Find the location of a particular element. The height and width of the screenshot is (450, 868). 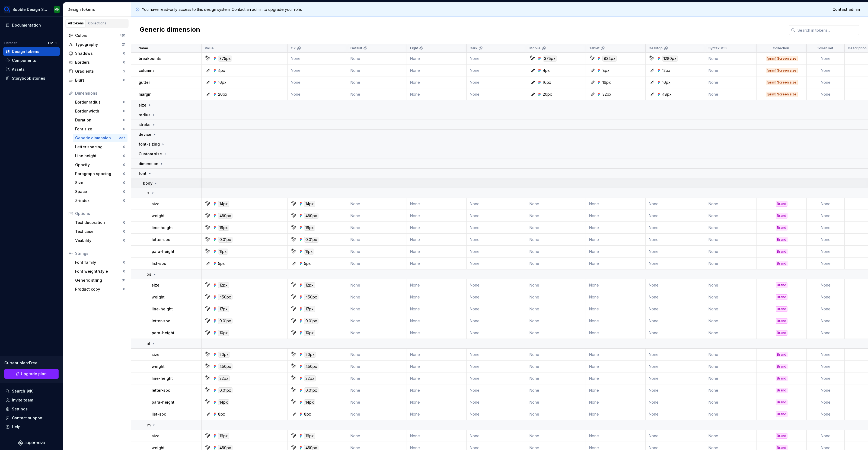

div: 8px is located at coordinates (606, 71).